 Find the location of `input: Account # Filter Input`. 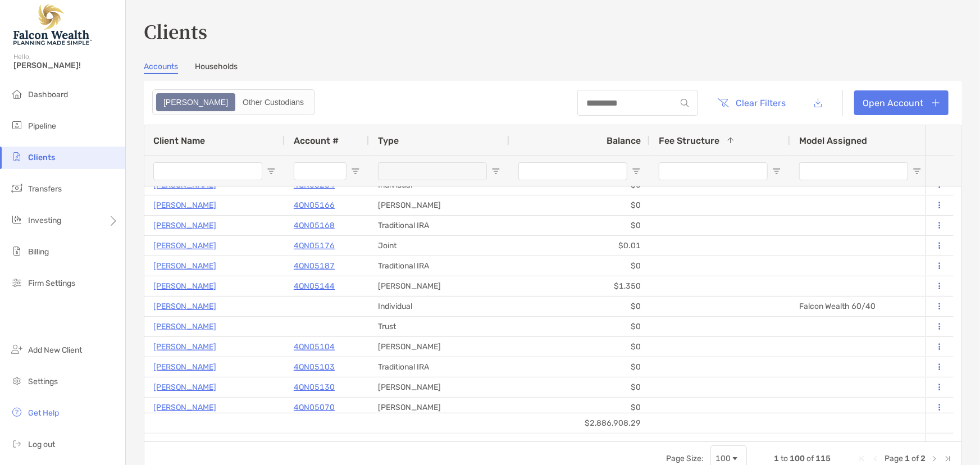

input: Account # Filter Input is located at coordinates (320, 171).